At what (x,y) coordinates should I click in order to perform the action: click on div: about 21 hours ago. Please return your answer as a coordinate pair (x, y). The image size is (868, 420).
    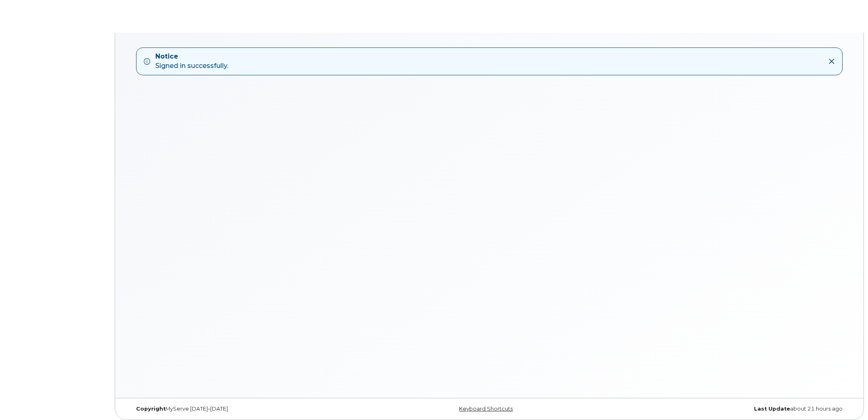
    Looking at the image, I should click on (728, 409).